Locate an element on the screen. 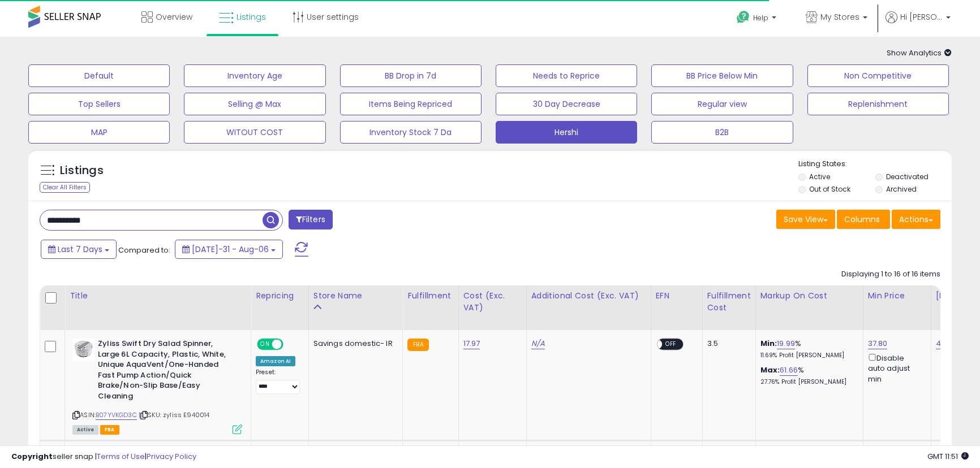  div: Clear All Filters is located at coordinates (65, 187).